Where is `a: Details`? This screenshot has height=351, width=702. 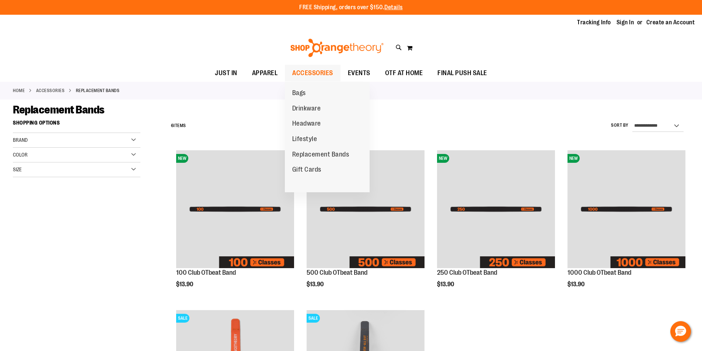 a: Details is located at coordinates (393, 7).